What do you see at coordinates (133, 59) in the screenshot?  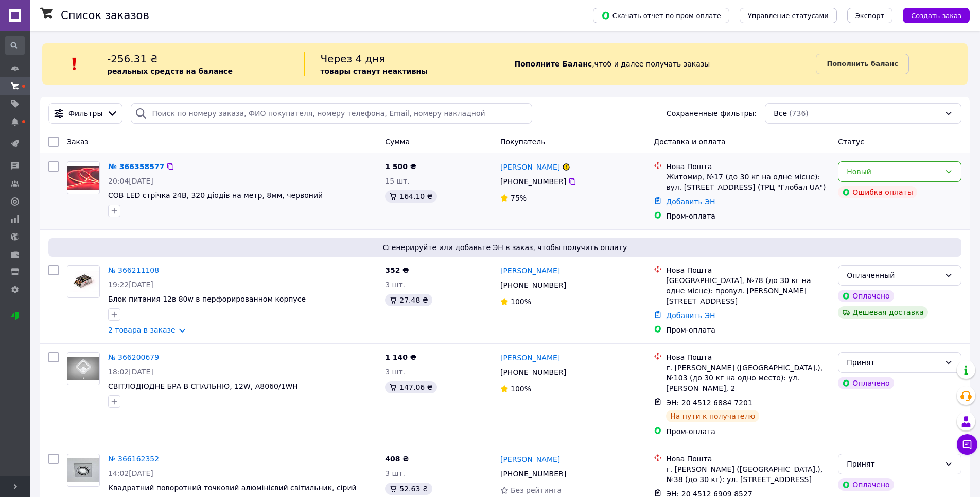 I see `span: -256.31 ₴` at bounding box center [133, 59].